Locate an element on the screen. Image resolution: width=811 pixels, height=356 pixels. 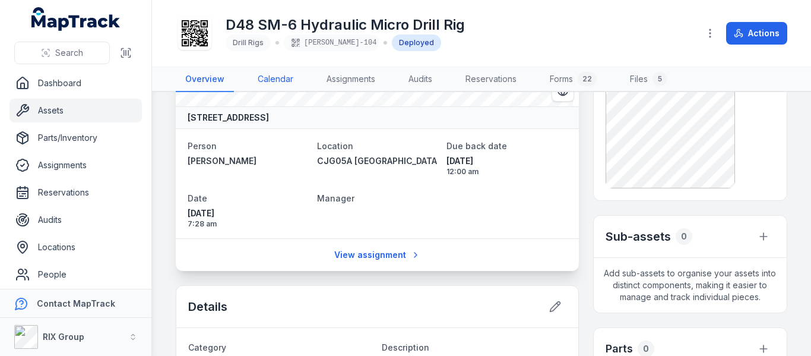
span: Drill Rigs is located at coordinates (248, 42).